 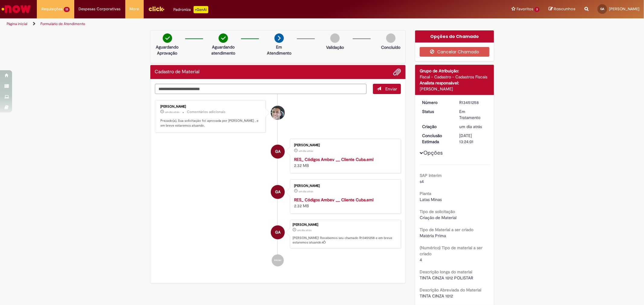 I want to click on div: Em Tratamento, so click(x=473, y=115).